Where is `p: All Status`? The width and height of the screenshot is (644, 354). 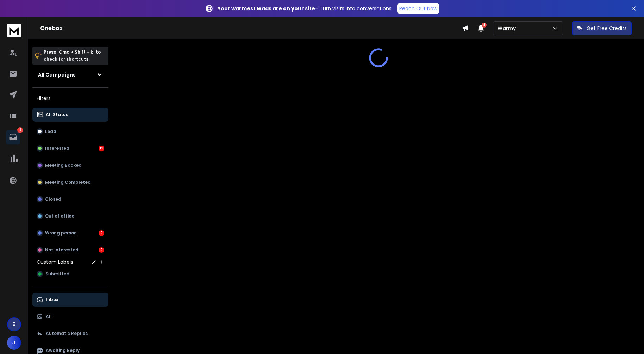 p: All Status is located at coordinates (57, 114).